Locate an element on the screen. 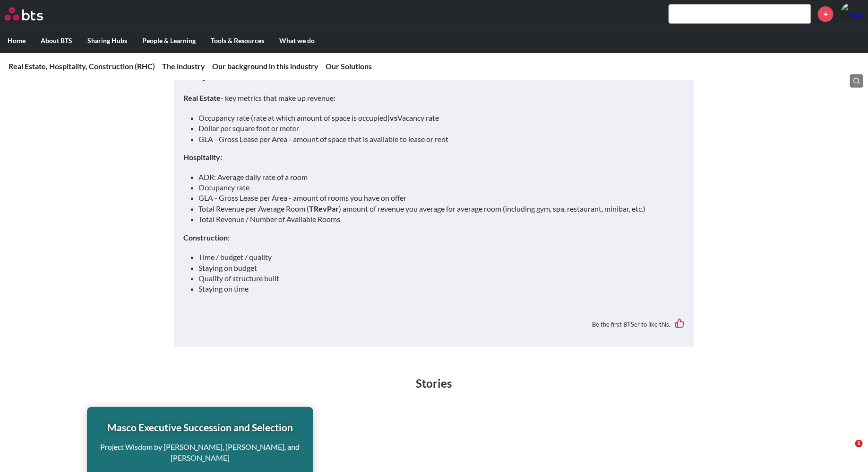 The image size is (868, 472). li: GLA - Gross Lease per Area - amount of space that is available to lease or rent is located at coordinates (439, 139).